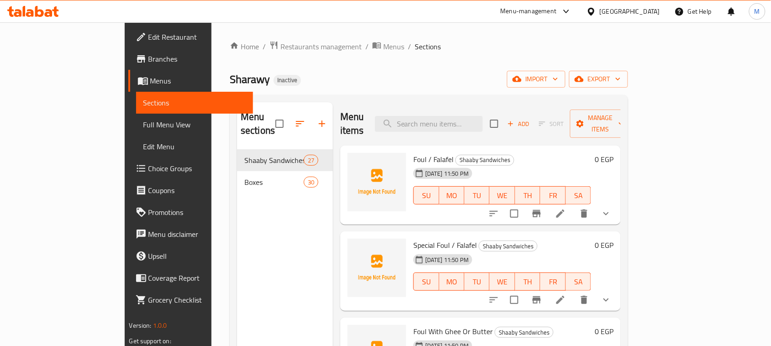 The width and height of the screenshot is (771, 346). I want to click on span: 1.0.0, so click(160, 326).